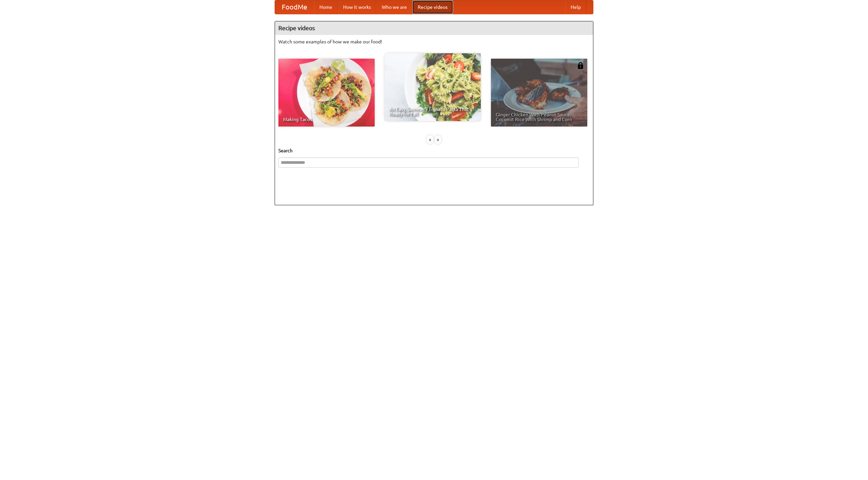 The image size is (868, 480). Describe the element at coordinates (433, 87) in the screenshot. I see `a: An Easy, Summery Tomato Pasta That's Ready for Fall` at that location.